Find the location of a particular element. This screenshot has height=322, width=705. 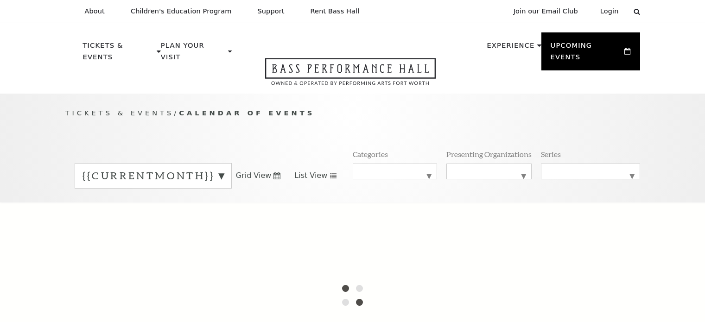

p: Support is located at coordinates (271, 11).